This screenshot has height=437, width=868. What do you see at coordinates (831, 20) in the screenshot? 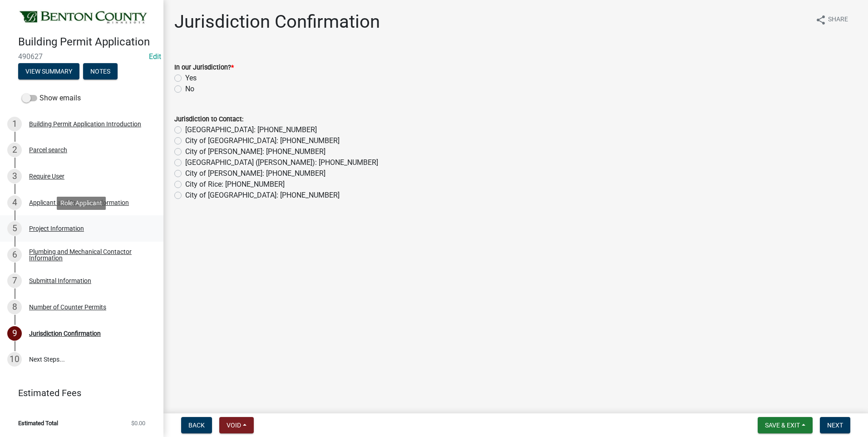
I see `button: shareShare` at bounding box center [831, 20].